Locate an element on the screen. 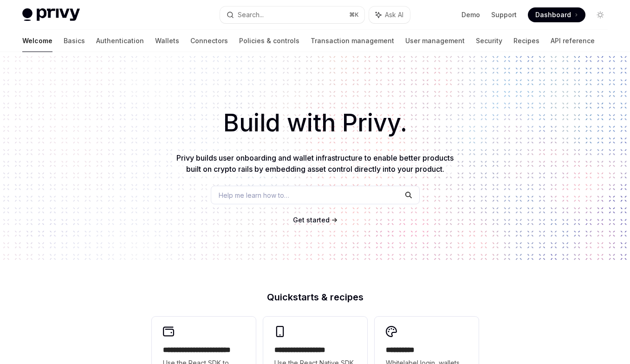  a: Demo is located at coordinates (471, 15).